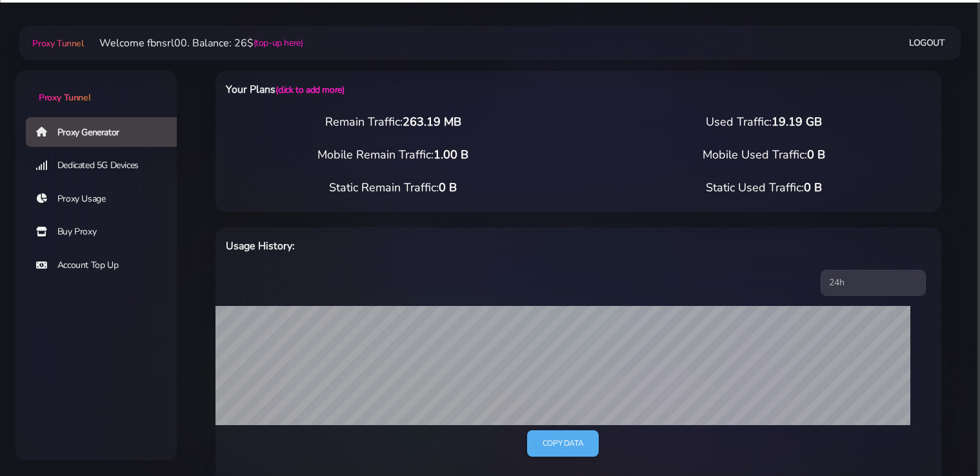  Describe the element at coordinates (927, 43) in the screenshot. I see `a: Logout` at that location.